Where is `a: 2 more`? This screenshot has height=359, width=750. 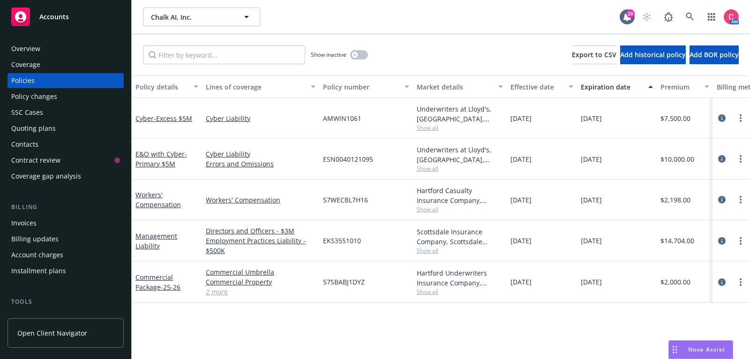 a: 2 more is located at coordinates (261, 292).